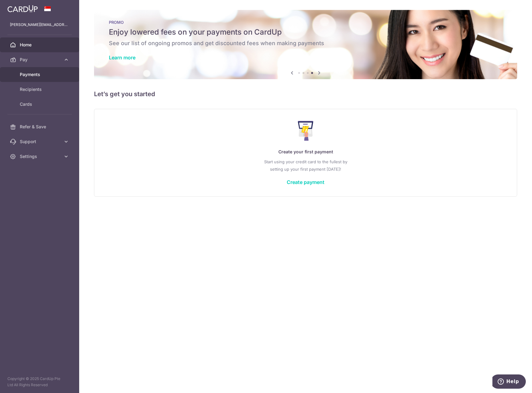  I want to click on img: Make Payment, so click(306, 131).